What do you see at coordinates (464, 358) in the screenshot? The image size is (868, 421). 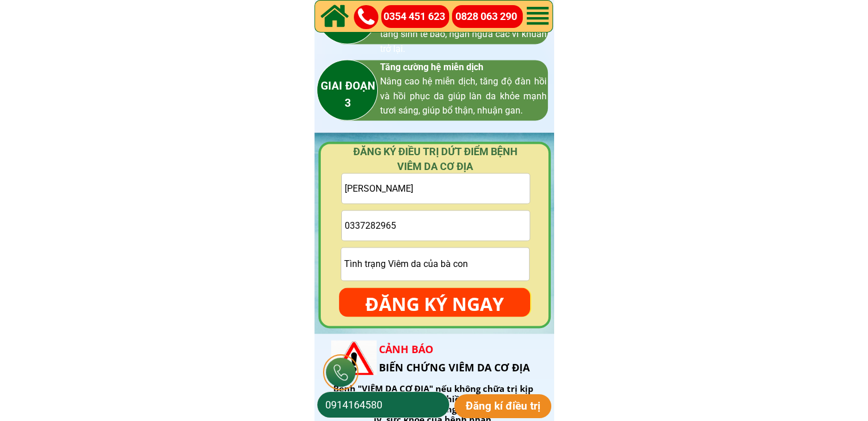 I see `h2: BIẾN CHỨNG VIÊM DA CƠ ĐỊA` at bounding box center [464, 358].